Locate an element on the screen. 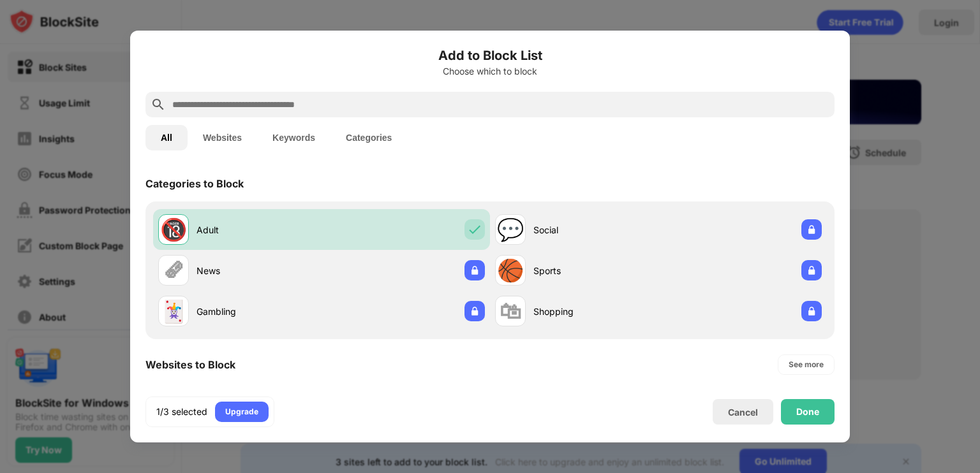 The width and height of the screenshot is (980, 473). div: Social is located at coordinates (596, 229).